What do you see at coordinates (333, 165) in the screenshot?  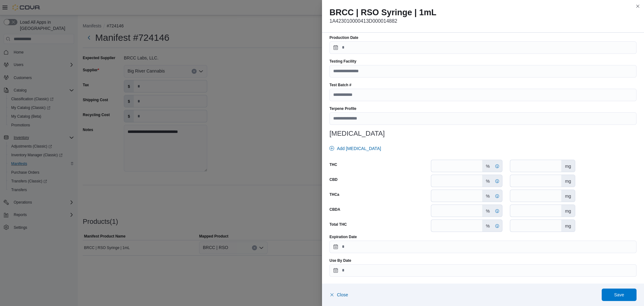 I see `label: THC` at bounding box center [333, 165].